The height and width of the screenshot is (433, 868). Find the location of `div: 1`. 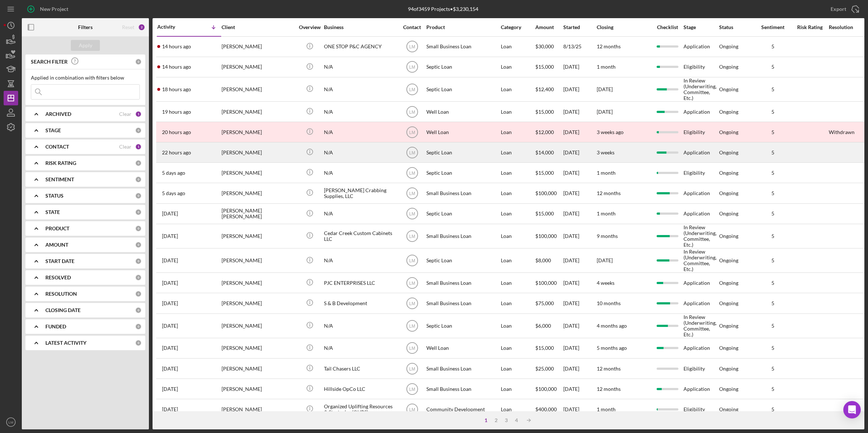

div: 1 is located at coordinates (138, 147).